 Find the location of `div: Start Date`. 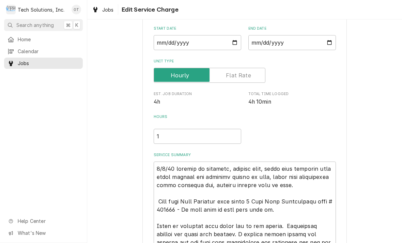

div: Start Date is located at coordinates (197, 38).